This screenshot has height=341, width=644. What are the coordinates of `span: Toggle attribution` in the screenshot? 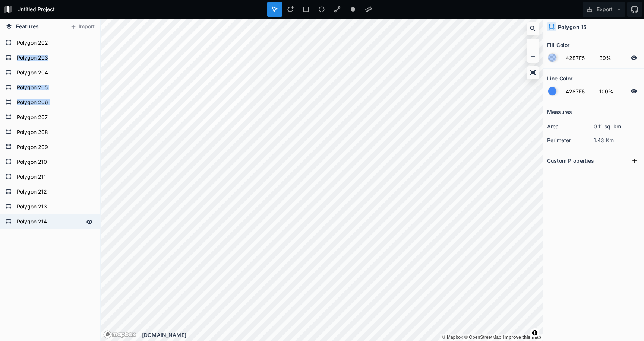 It's located at (535, 333).